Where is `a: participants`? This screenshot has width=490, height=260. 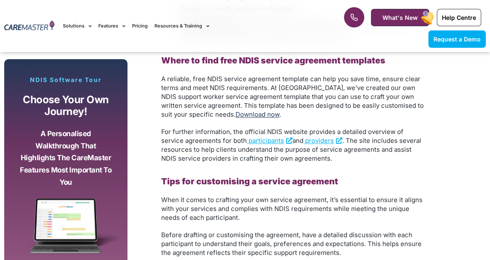 a: participants is located at coordinates (270, 140).